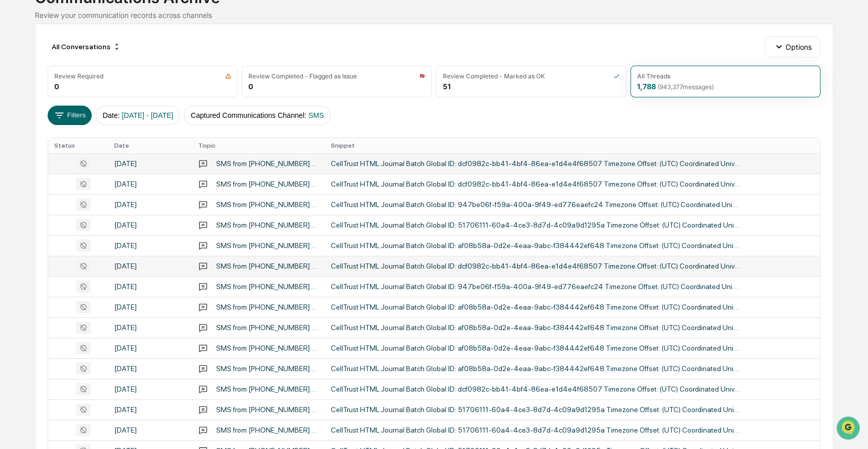 This screenshot has width=868, height=449. Describe the element at coordinates (105, 134) in the screenshot. I see `span: Attestations` at that location.